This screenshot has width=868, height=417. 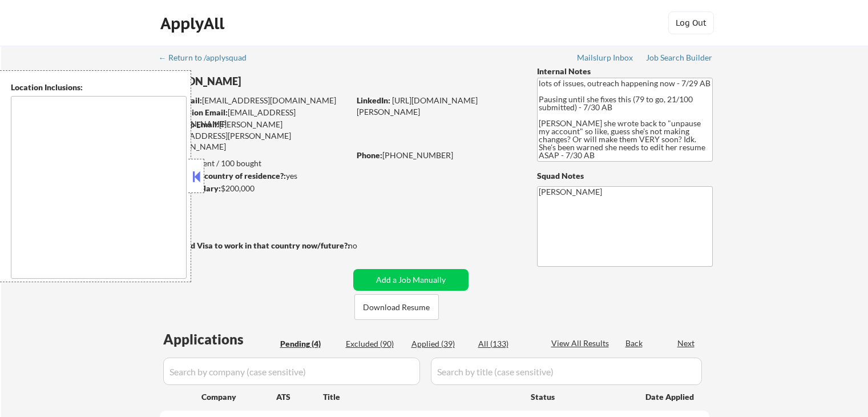 I want to click on div: Internal Notes, so click(x=625, y=71).